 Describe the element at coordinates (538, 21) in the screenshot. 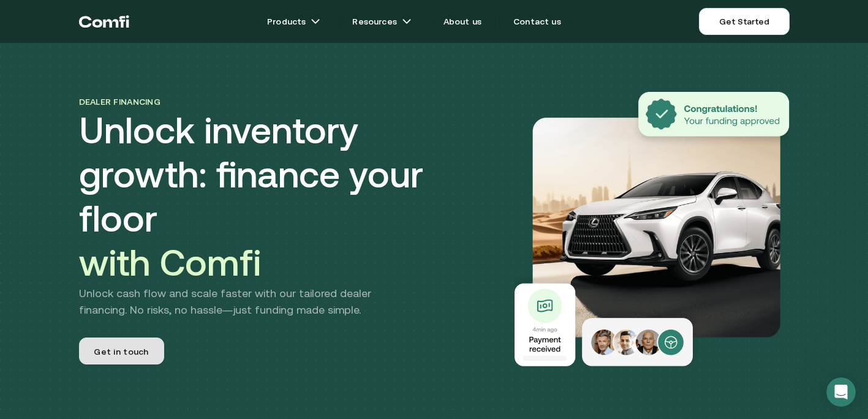

I see `a: Contact us` at that location.